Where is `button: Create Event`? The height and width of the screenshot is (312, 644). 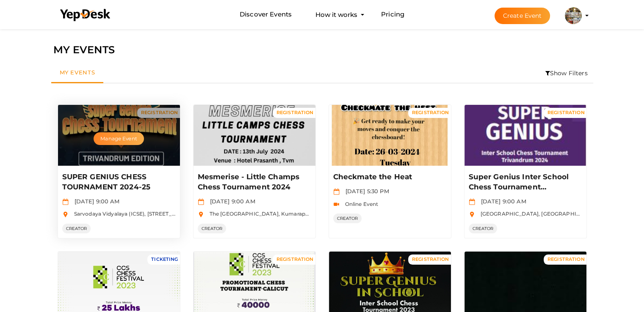
button: Create Event is located at coordinates (522, 15).